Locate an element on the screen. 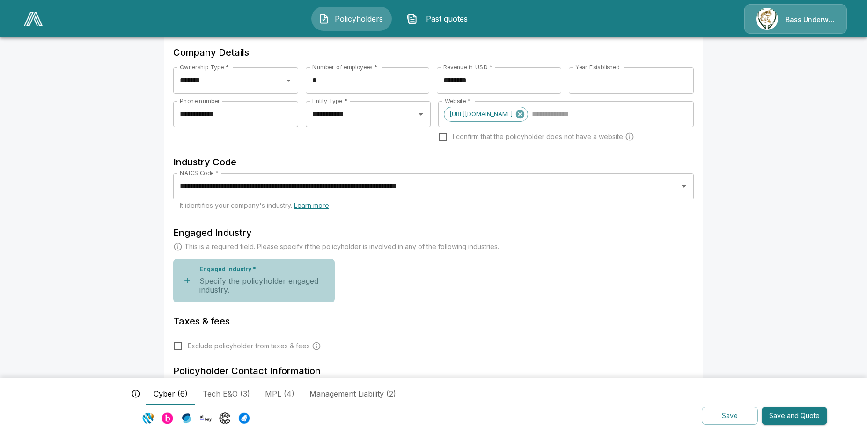  p: Engaged Industry * is located at coordinates (228, 269).